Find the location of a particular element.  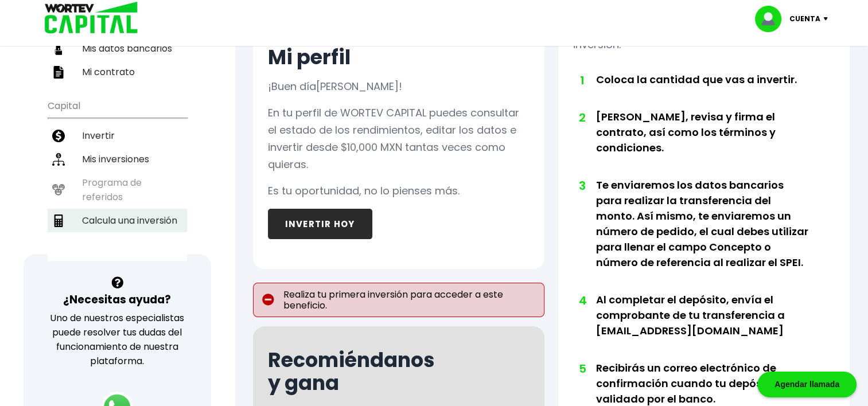

h3: ¿Necesitas ayuda? is located at coordinates (117, 299).